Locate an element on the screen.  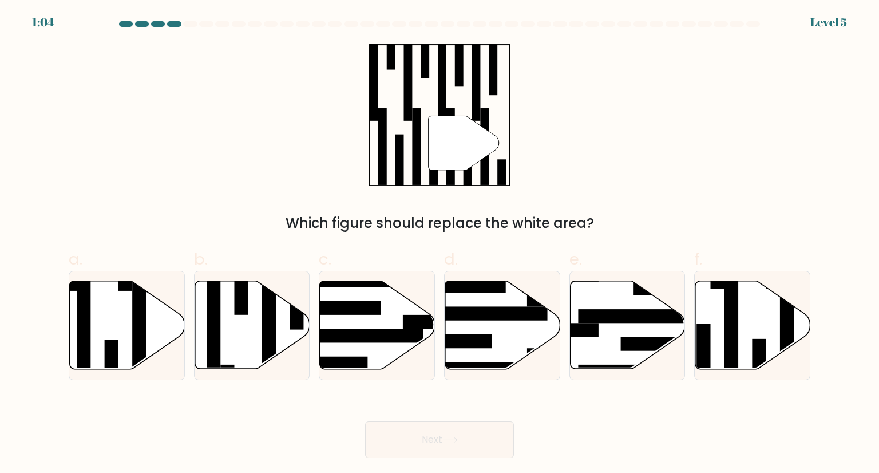
span: e. is located at coordinates (576, 259).